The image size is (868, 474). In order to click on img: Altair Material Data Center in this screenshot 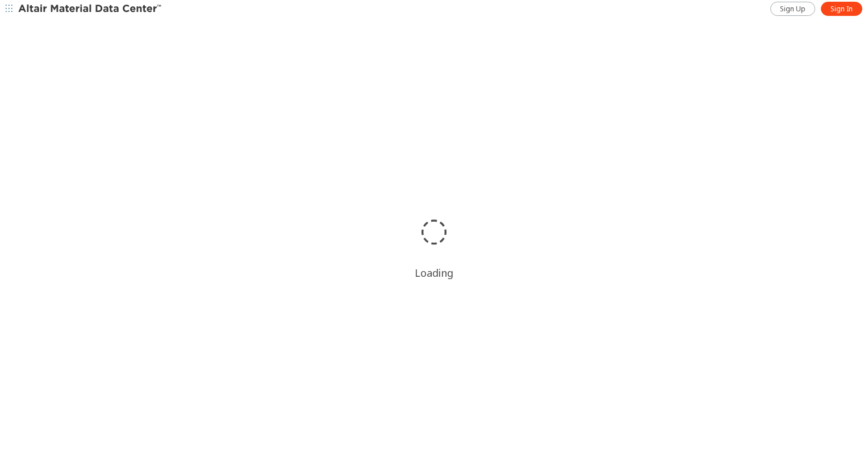, I will do `click(90, 9)`.